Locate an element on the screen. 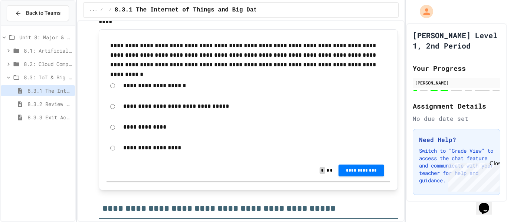 The image size is (507, 222). h2: Your Progress is located at coordinates (456, 68).